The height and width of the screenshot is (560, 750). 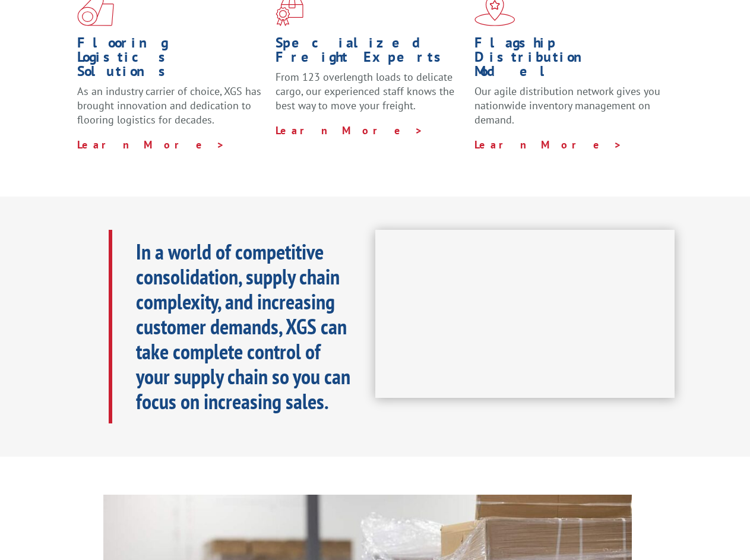 I want to click on h1: Flooring Logistics Solutions, so click(x=172, y=60).